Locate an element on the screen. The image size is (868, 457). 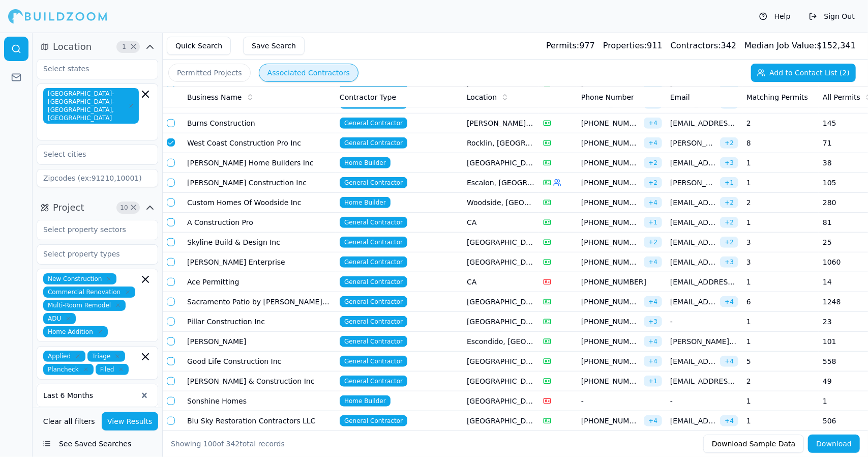
button: Location1Clear Location filters is located at coordinates (97, 47).